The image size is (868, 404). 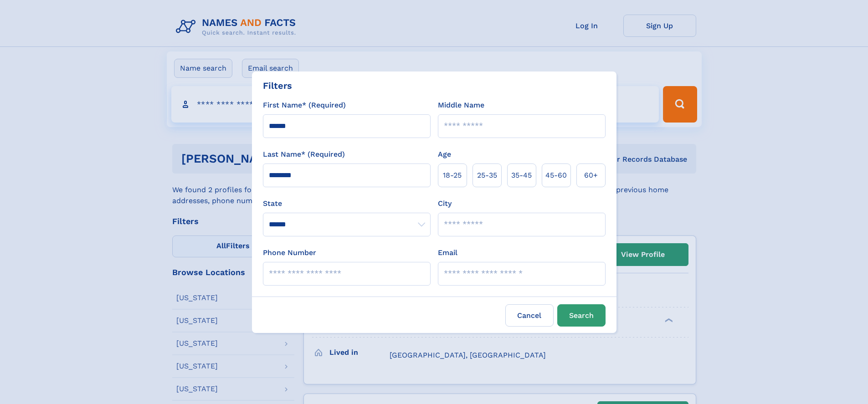 What do you see at coordinates (461, 105) in the screenshot?
I see `label: Middle Name` at bounding box center [461, 105].